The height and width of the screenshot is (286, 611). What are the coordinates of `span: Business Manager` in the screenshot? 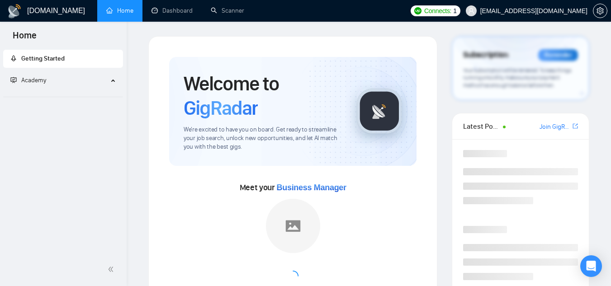 It's located at (312, 188).